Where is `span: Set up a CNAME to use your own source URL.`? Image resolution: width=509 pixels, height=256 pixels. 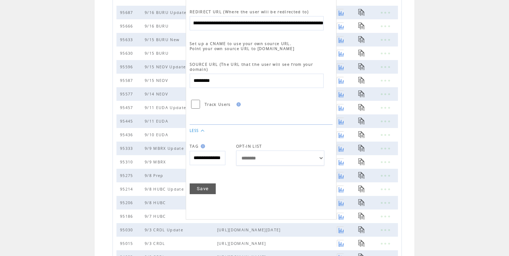
span: Set up a CNAME to use your own source URL. is located at coordinates (240, 44).